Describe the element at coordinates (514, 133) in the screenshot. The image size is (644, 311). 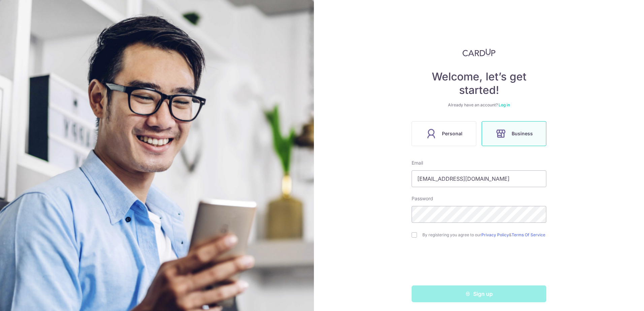
I see `a: Business` at that location.